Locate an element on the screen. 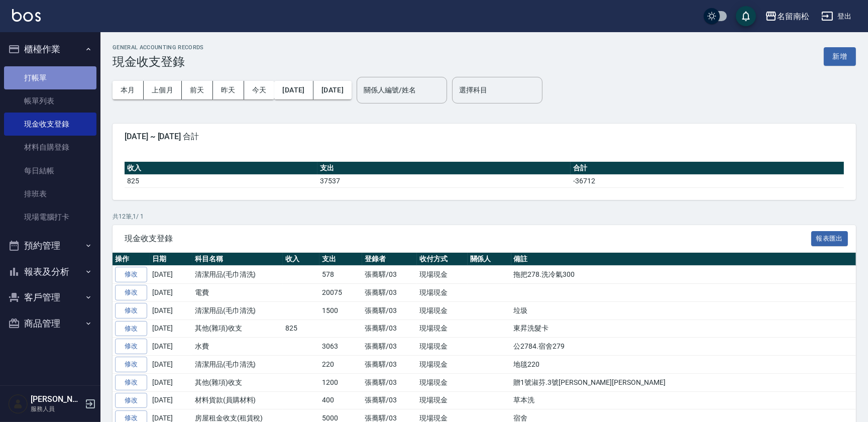 The image size is (868, 422). th: 日期 is located at coordinates (171, 259).